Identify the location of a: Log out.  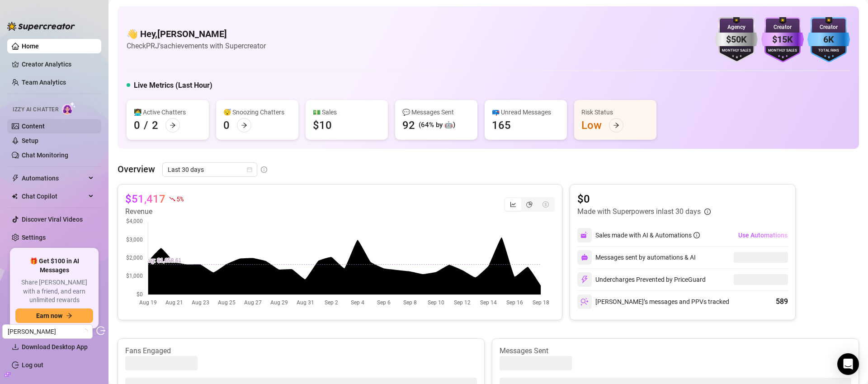
(33, 365).